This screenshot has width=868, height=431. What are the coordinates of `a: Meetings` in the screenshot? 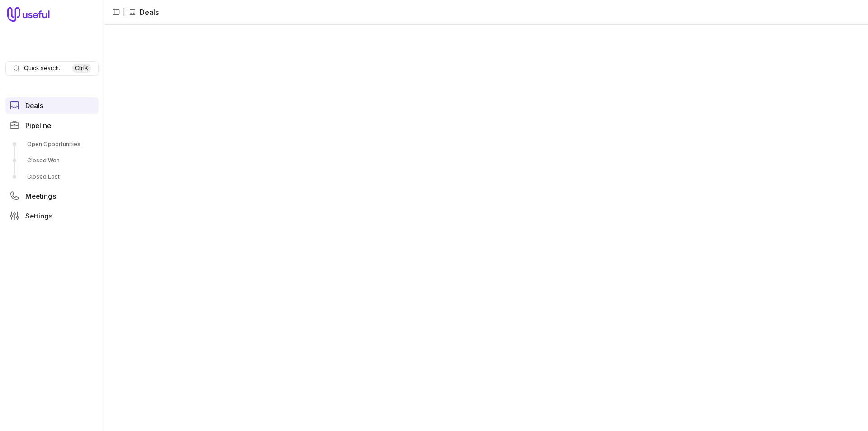 It's located at (52, 196).